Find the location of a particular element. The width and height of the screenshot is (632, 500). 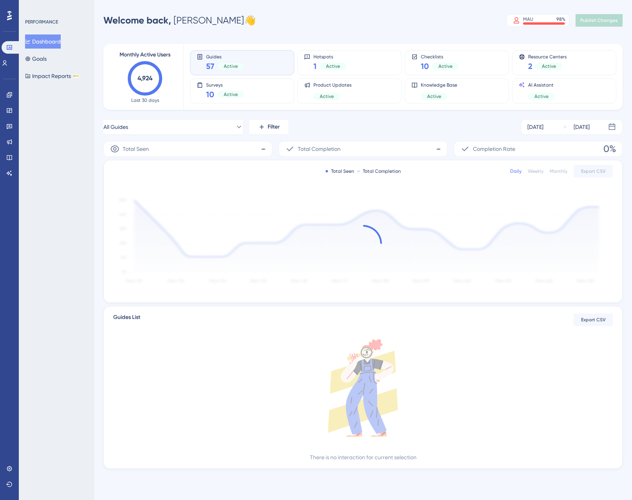

text: 4,924 is located at coordinates (145, 78).